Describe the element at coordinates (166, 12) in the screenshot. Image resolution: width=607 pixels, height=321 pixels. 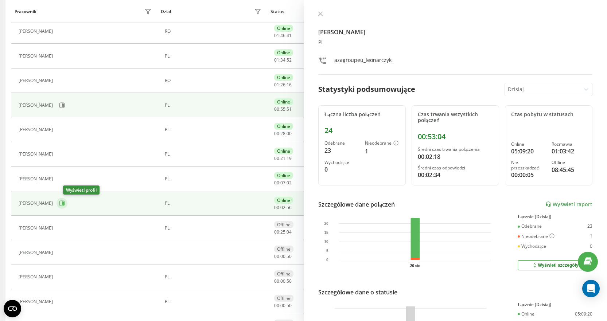
I see `div: Dział` at that location.